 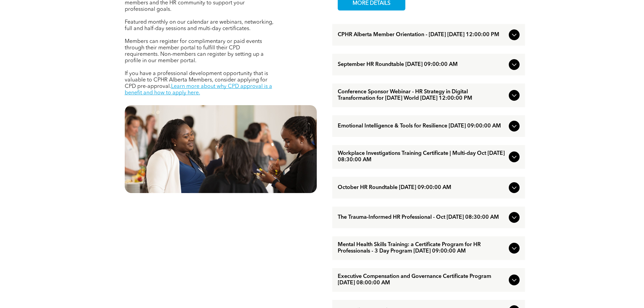 What do you see at coordinates (198, 89) in the screenshot?
I see `a: Learn more about why CPD approval is a benefit and how to apply here.` at bounding box center [198, 89].